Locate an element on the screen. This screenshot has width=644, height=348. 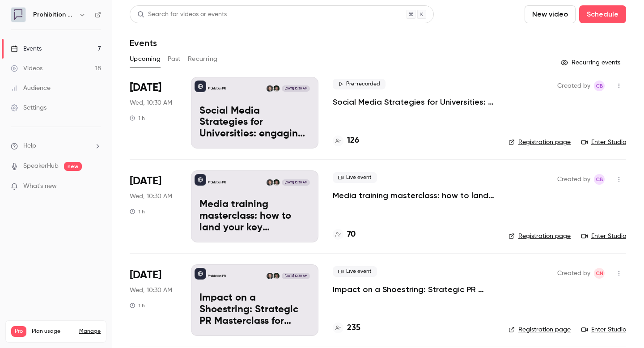
span: Help is located at coordinates (30, 145).